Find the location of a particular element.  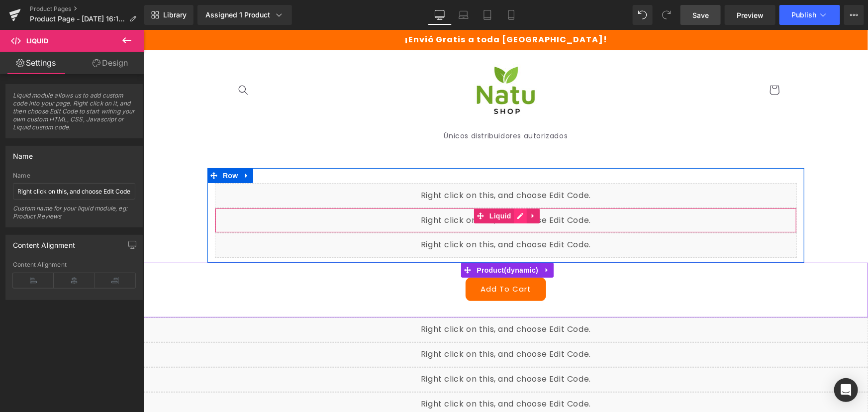

span: Preview is located at coordinates (750, 15).